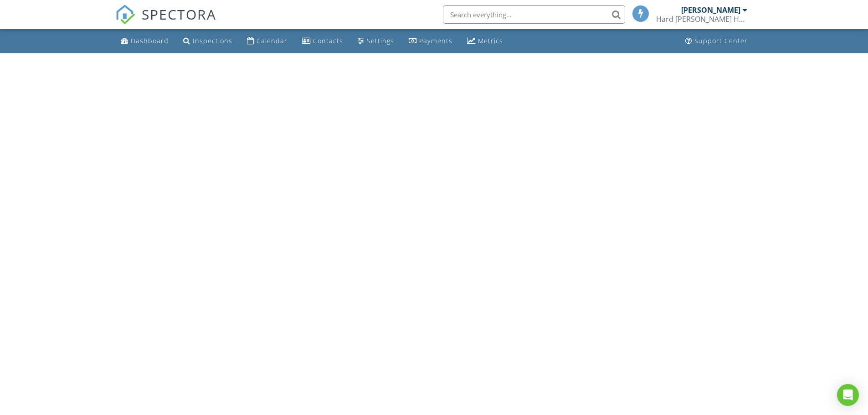  I want to click on div: Payments, so click(436, 40).